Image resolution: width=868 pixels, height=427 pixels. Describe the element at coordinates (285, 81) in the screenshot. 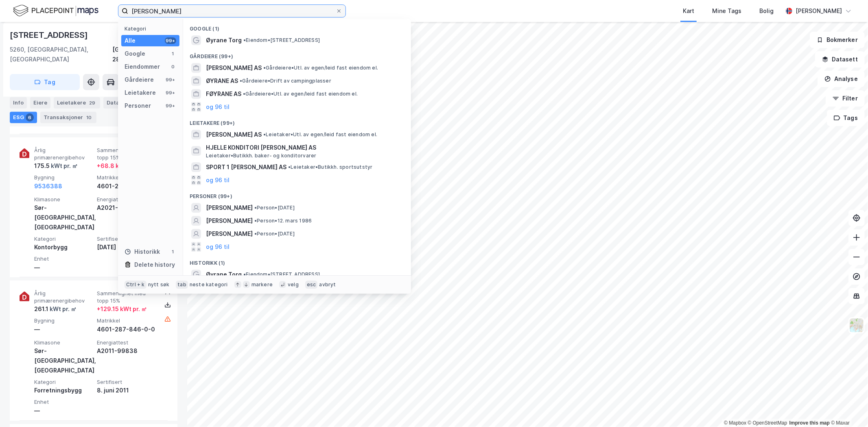

I see `span: Gårdeiere • Drift av campingplasser` at that location.